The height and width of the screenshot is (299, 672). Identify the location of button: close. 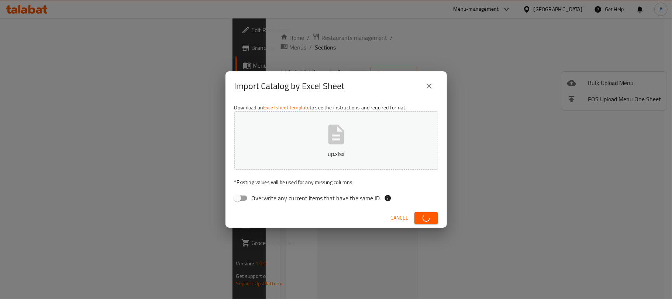
(429, 86).